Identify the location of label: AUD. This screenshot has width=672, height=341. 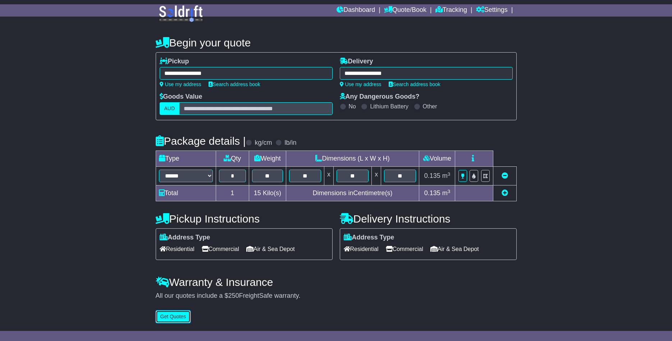
(170, 108).